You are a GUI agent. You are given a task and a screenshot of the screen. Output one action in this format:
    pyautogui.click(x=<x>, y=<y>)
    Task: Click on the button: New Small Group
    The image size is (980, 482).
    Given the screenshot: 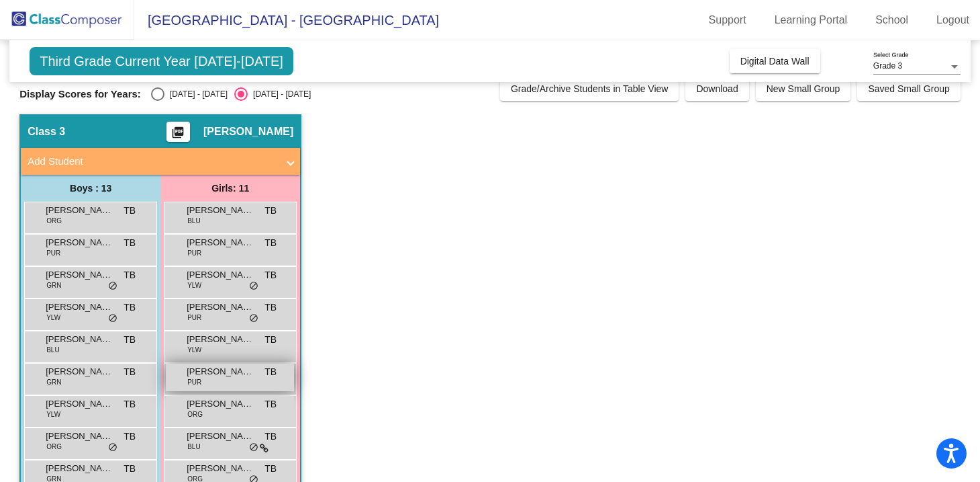 What is the action you would take?
    pyautogui.click(x=804, y=89)
    